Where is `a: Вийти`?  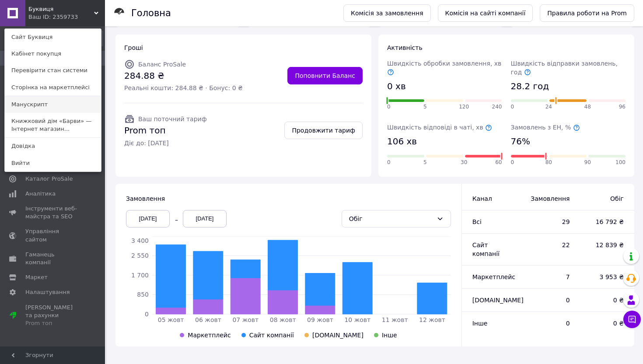
a: Вийти is located at coordinates (53, 163).